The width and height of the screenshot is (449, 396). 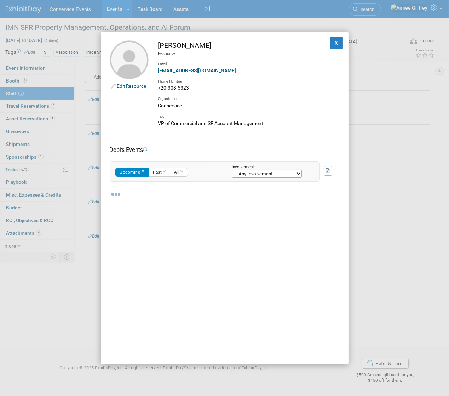 What do you see at coordinates (242, 88) in the screenshot?
I see `div: 720.308.5323` at bounding box center [242, 88].